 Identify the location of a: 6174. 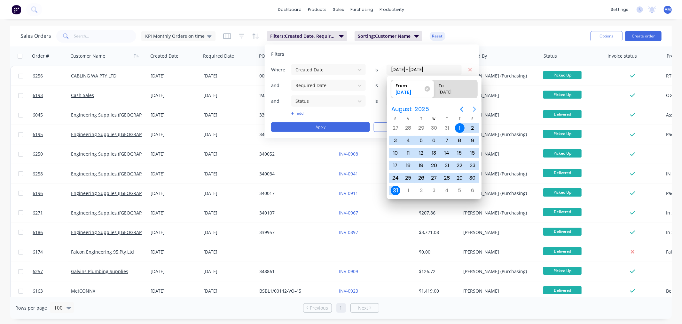
(52, 252).